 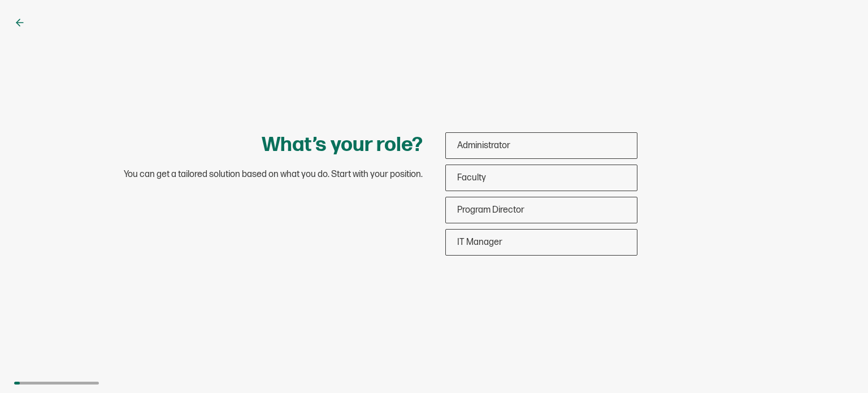 What do you see at coordinates (491, 210) in the screenshot?
I see `span: Program Director` at bounding box center [491, 210].